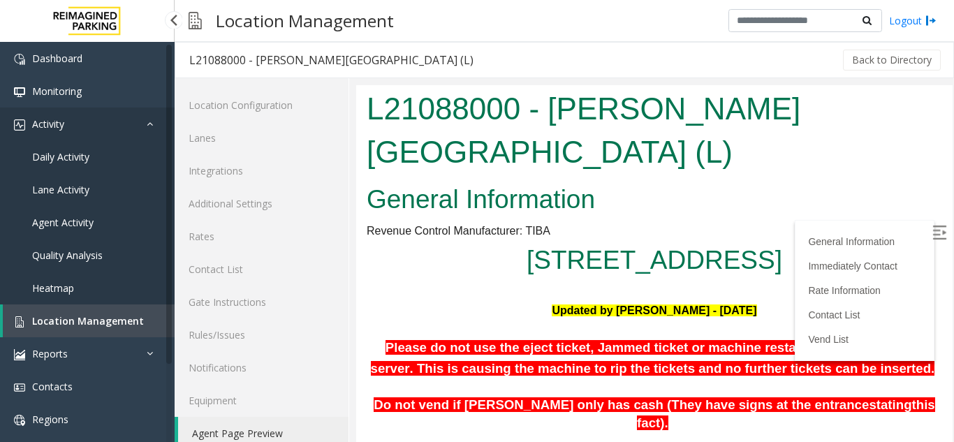  I want to click on button: Back to Directory, so click(892, 60).